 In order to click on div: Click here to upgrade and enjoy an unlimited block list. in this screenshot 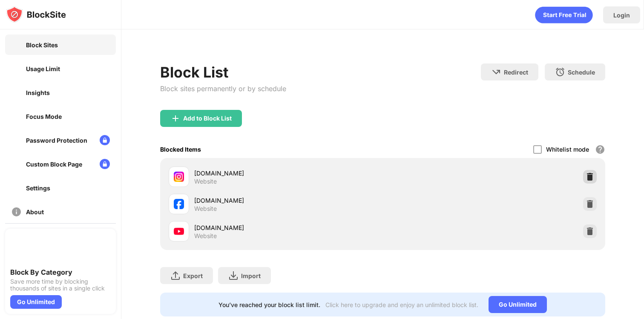, I will do `click(402, 304)`.